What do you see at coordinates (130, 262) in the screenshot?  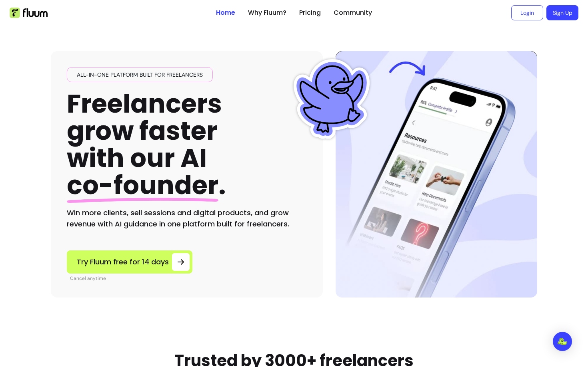 I see `a: Try Fluum free for 14 days` at bounding box center [130, 262].